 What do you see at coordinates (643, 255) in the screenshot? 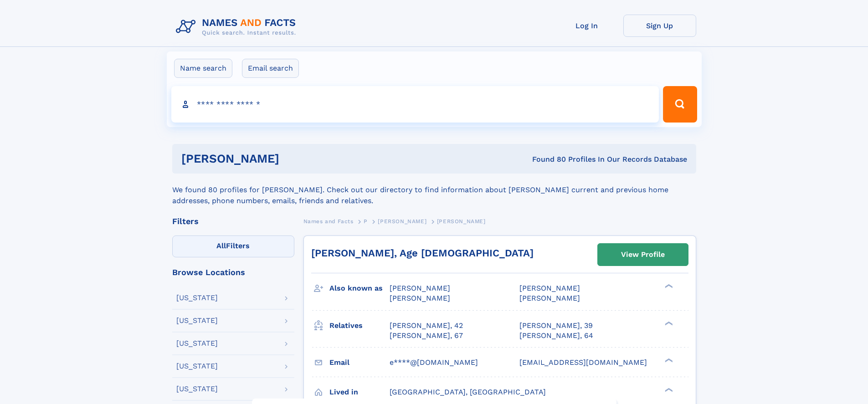
I see `div: View Profile` at bounding box center [643, 255].